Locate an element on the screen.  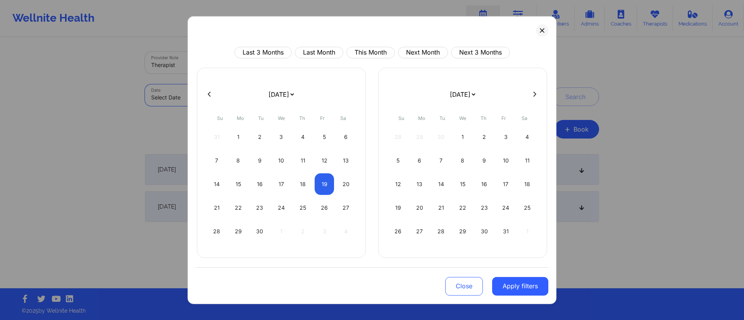
div: Tue Oct 21 2025 is located at coordinates (441, 208).